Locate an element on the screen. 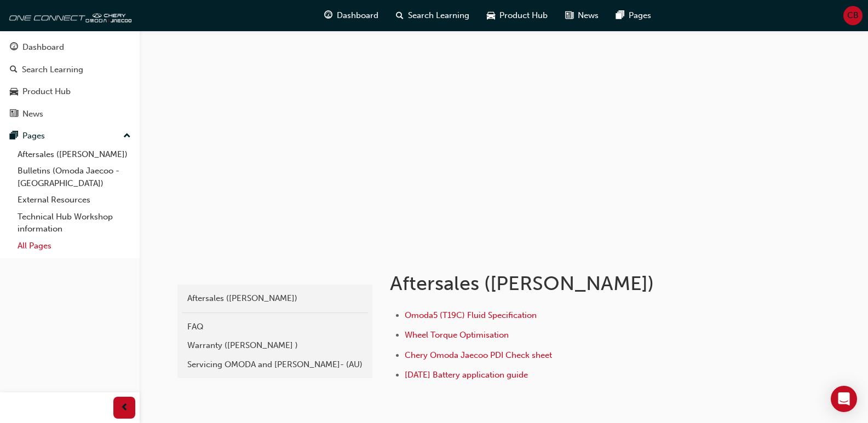  div: Dashboard is located at coordinates (43, 47).